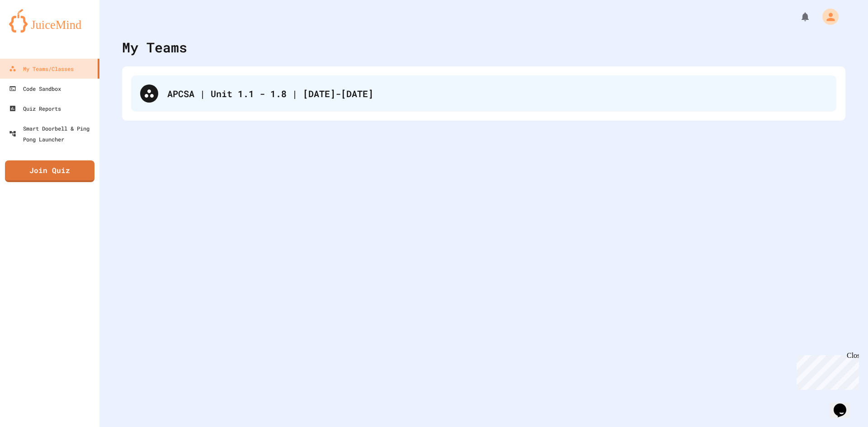  Describe the element at coordinates (798, 17) in the screenshot. I see `div: My Notifications` at that location.